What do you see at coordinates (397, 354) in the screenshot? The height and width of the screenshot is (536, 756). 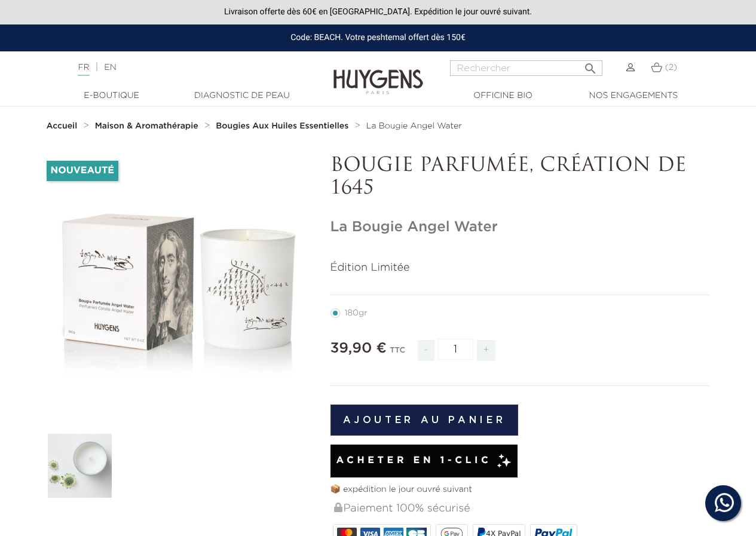 I see `div: TTC` at bounding box center [397, 354].